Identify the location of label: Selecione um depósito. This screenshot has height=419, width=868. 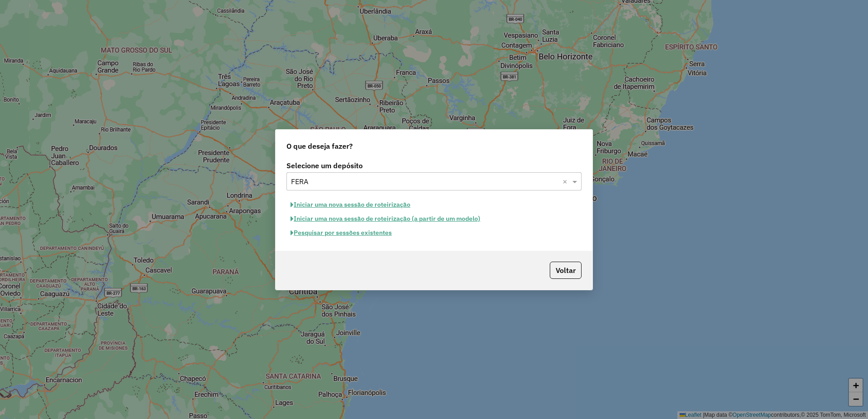
(434, 166).